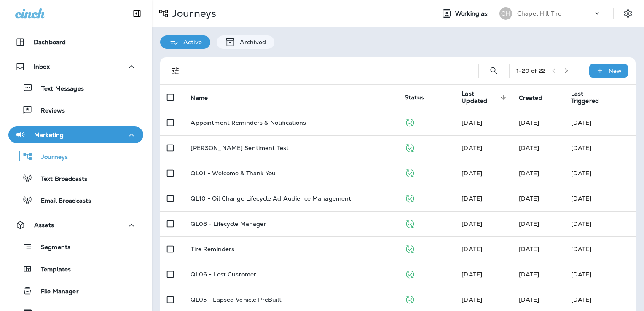  What do you see at coordinates (251, 42) in the screenshot?
I see `p: Archived` at bounding box center [251, 42].